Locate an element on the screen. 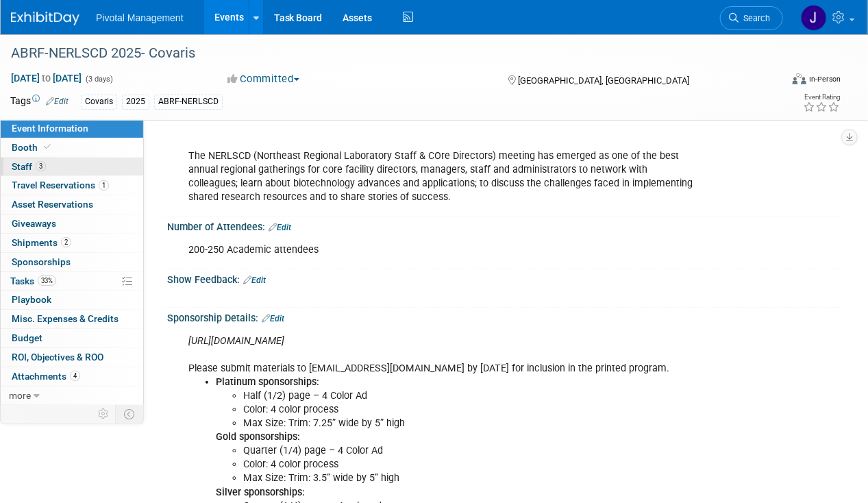  div: Sponsorship Details: is located at coordinates (503, 316).